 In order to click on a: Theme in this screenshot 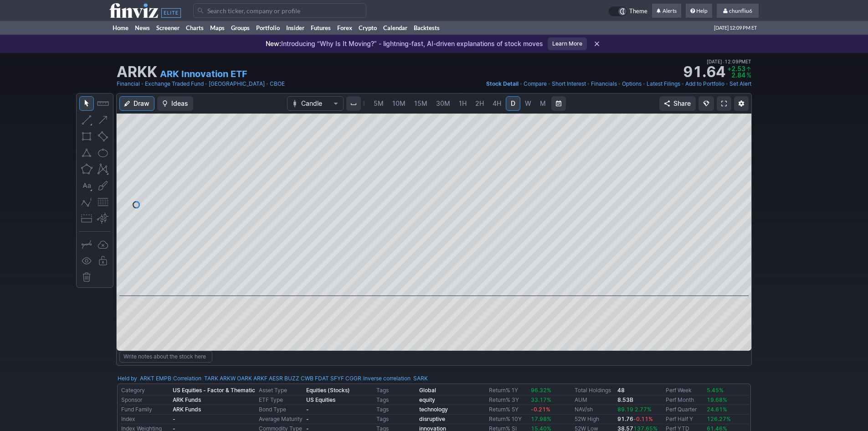, I will do `click(628, 11)`.